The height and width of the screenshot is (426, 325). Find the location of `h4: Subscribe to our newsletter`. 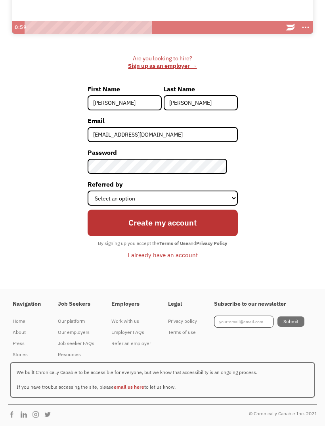

h4: Subscribe to our newsletter is located at coordinates (259, 304).